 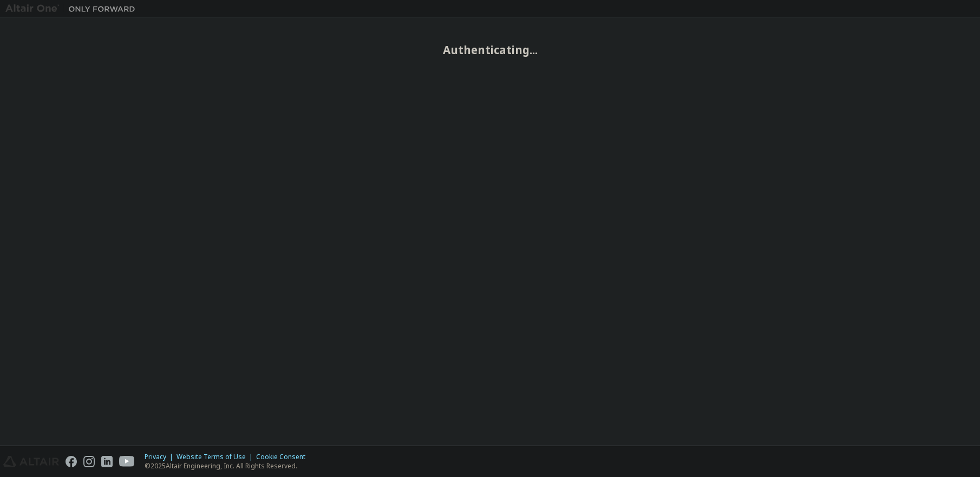 I want to click on img: instagram.svg, so click(x=89, y=460).